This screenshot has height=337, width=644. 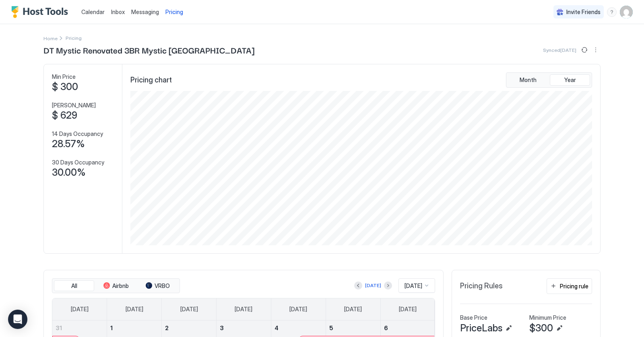 I want to click on span: 3, so click(x=222, y=328).